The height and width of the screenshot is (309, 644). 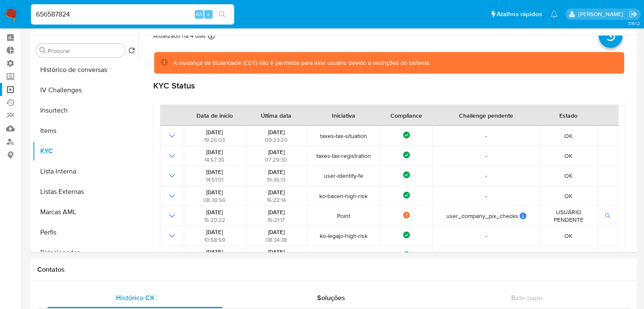 What do you see at coordinates (133, 15) in the screenshot?
I see `input: Pesquise usuários ou casos...` at bounding box center [133, 15].